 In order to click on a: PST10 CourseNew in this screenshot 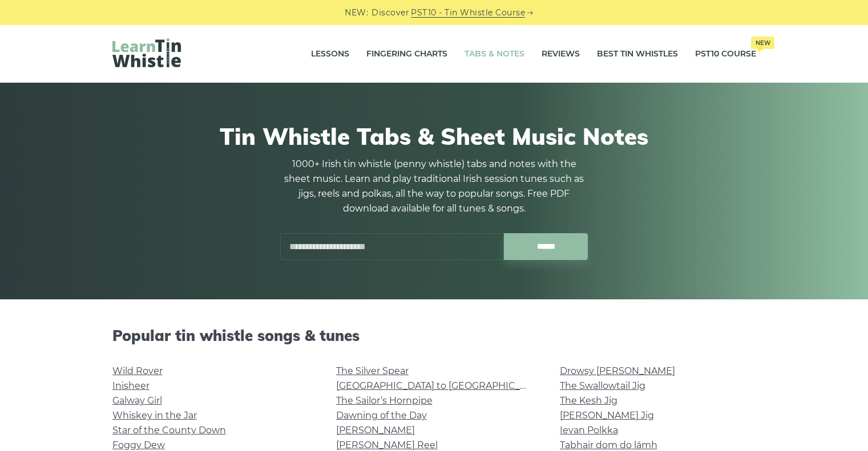, I will do `click(725, 54)`.